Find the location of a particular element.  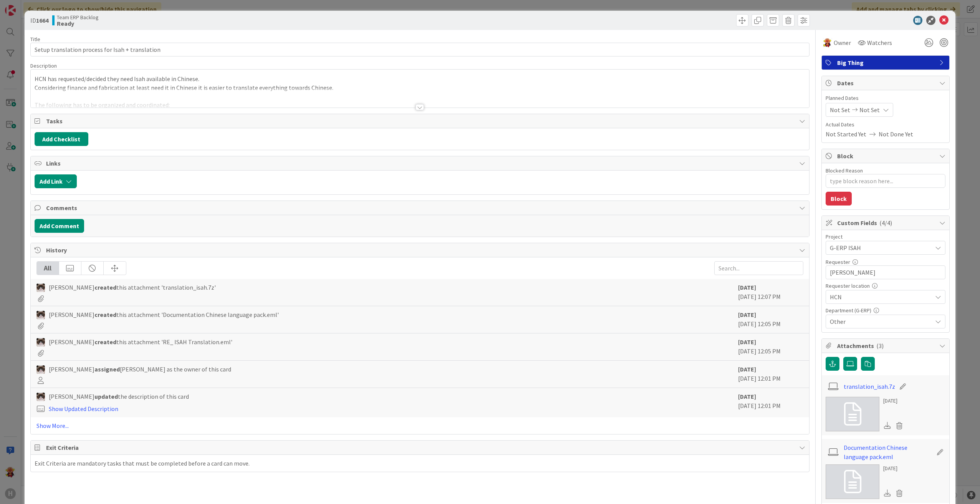

span: Links is located at coordinates (420, 163).